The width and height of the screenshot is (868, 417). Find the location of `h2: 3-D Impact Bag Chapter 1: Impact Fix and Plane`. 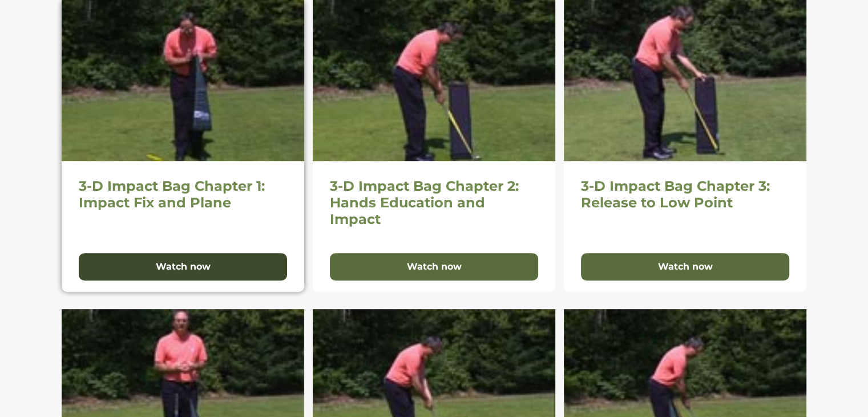

h2: 3-D Impact Bag Chapter 1: Impact Fix and Plane is located at coordinates (182, 194).